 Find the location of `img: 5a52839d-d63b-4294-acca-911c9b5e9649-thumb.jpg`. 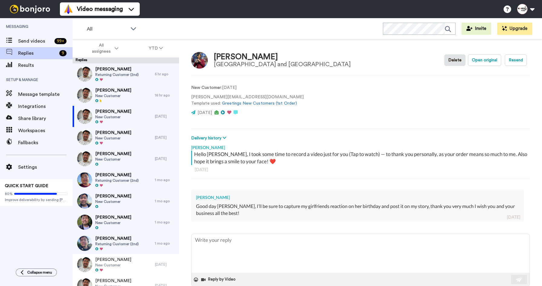

img: 5a52839d-d63b-4294-acca-911c9b5e9649-thumb.jpg is located at coordinates (85, 244).